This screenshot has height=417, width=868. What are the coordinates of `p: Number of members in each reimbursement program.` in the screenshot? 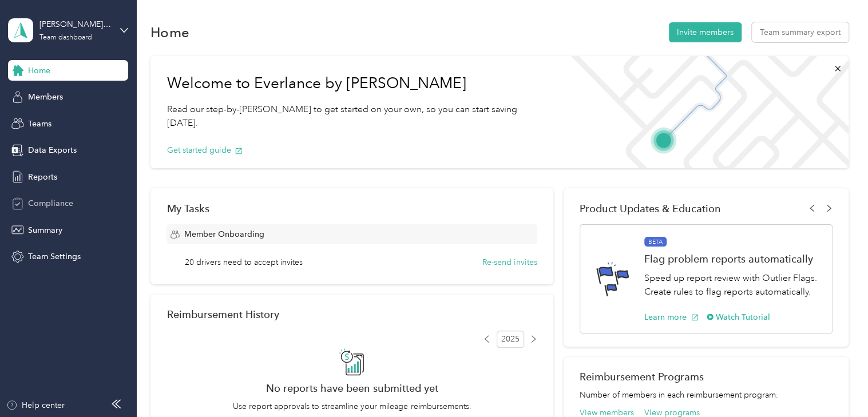 It's located at (706, 395).